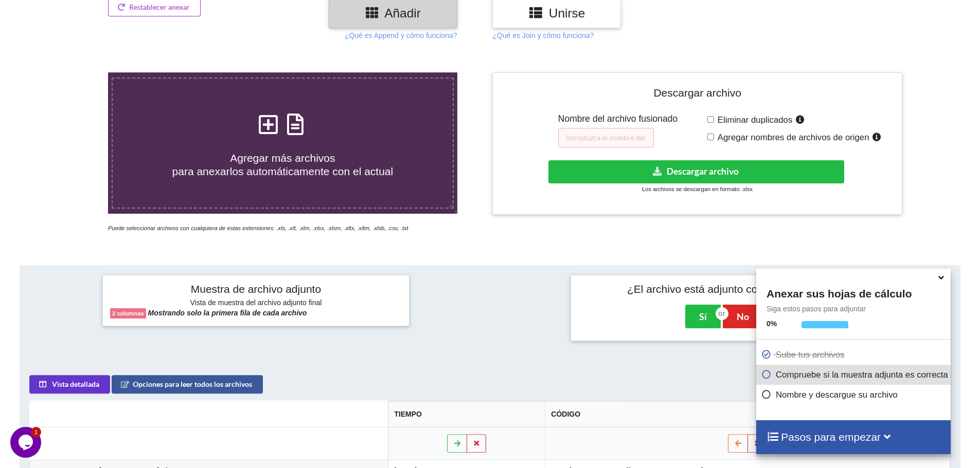  I want to click on font: 1, so click(26, 5).